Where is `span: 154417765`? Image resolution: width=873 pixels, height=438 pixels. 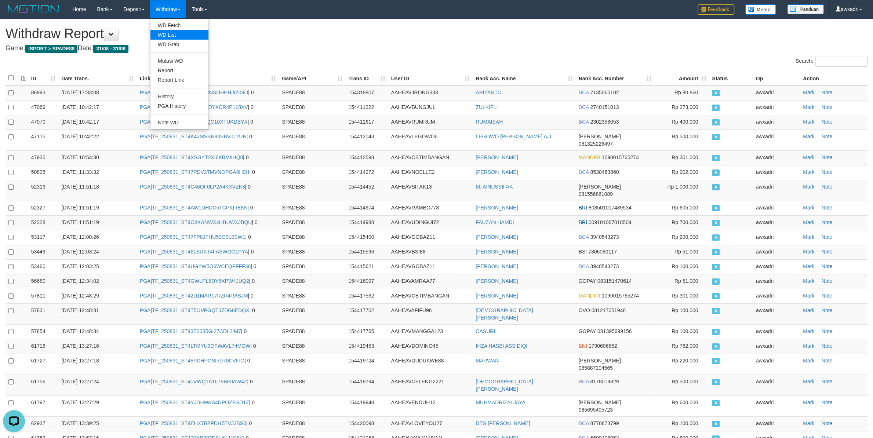 span: 154417765 is located at coordinates (361, 331).